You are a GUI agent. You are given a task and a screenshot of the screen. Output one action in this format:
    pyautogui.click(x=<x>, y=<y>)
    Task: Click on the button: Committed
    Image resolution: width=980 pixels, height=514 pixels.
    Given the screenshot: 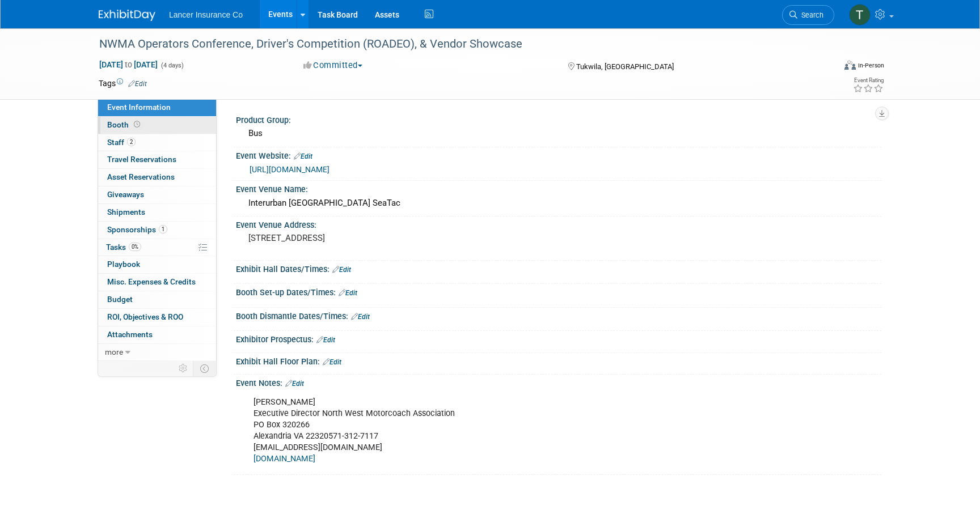 What is the action you would take?
    pyautogui.click(x=333, y=65)
    